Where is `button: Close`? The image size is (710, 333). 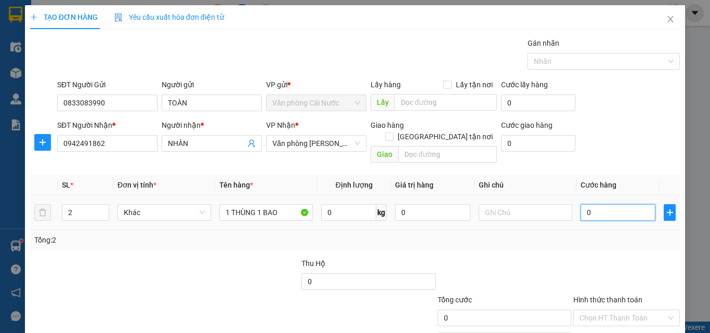 button: Close is located at coordinates (670, 20).